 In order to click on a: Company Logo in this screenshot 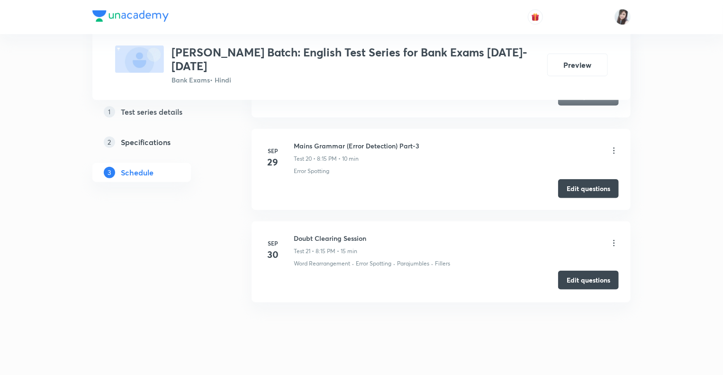, I will do `click(130, 17)`.